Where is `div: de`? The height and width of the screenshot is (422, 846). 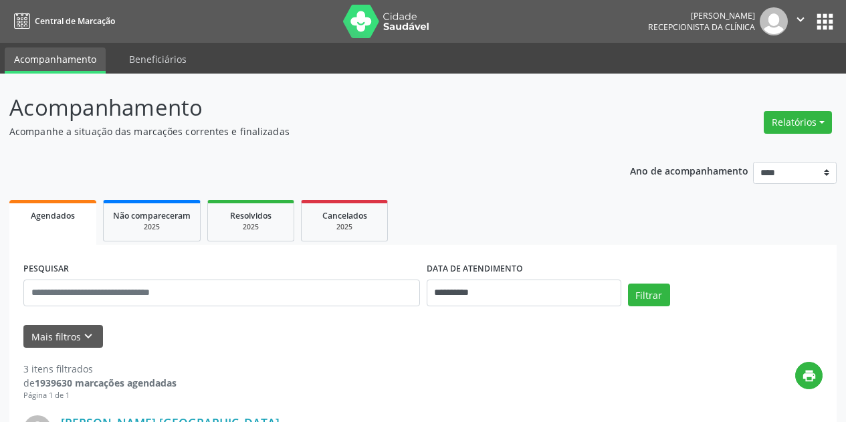
div: de is located at coordinates (100, 383).